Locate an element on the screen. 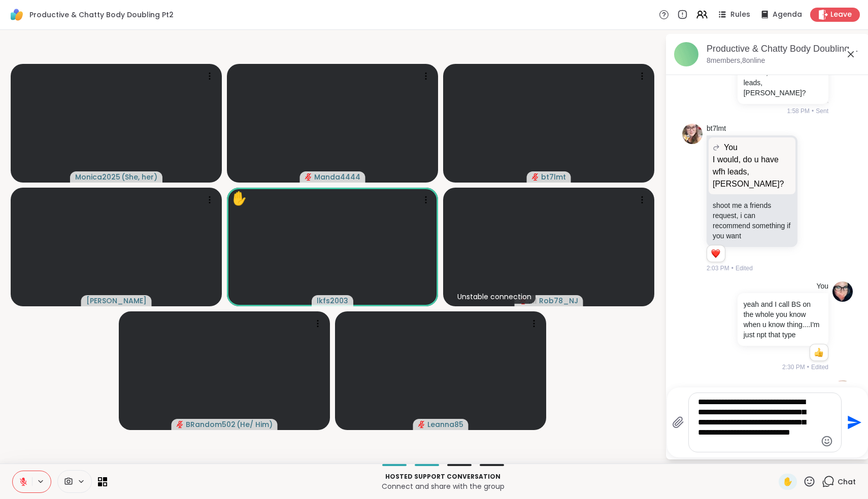  button: Emoji picker is located at coordinates (827, 442).